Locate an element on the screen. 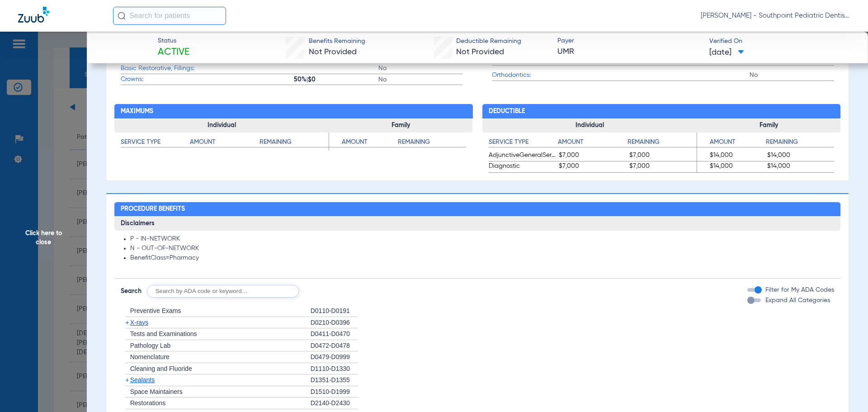 Image resolution: width=868 pixels, height=412 pixels. div: D0411-D0470 is located at coordinates (334, 334).